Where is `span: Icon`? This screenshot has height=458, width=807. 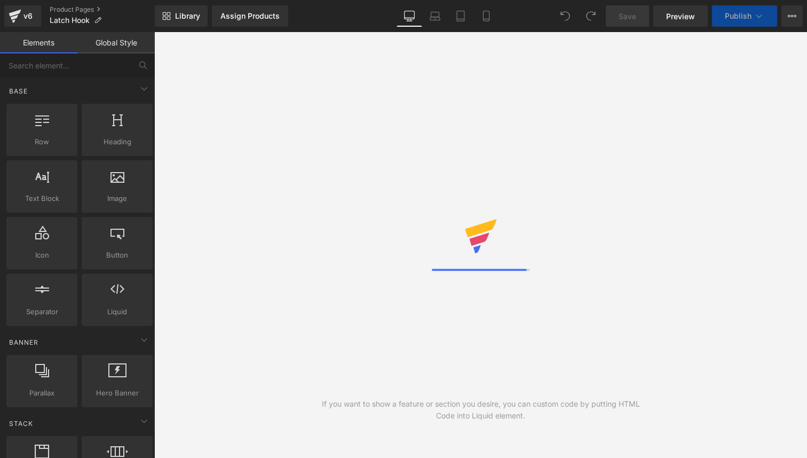
span: Icon is located at coordinates (42, 255).